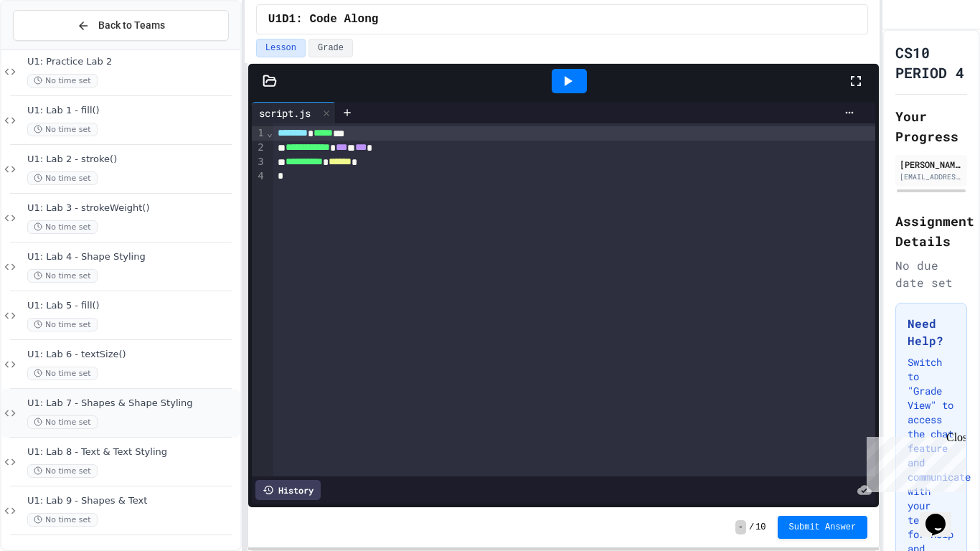 Image resolution: width=980 pixels, height=551 pixels. Describe the element at coordinates (823, 527) in the screenshot. I see `span: Submit Answer` at that location.